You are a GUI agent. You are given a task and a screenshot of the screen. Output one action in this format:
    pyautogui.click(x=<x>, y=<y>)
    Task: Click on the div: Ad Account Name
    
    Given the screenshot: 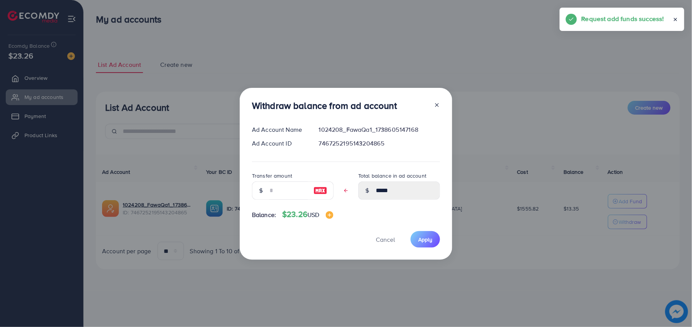 What is the action you would take?
    pyautogui.click(x=279, y=130)
    